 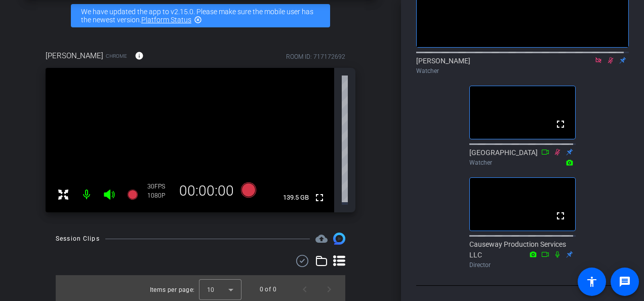 I want to click on div: ROOM ID: 717172692, so click(x=315, y=57).